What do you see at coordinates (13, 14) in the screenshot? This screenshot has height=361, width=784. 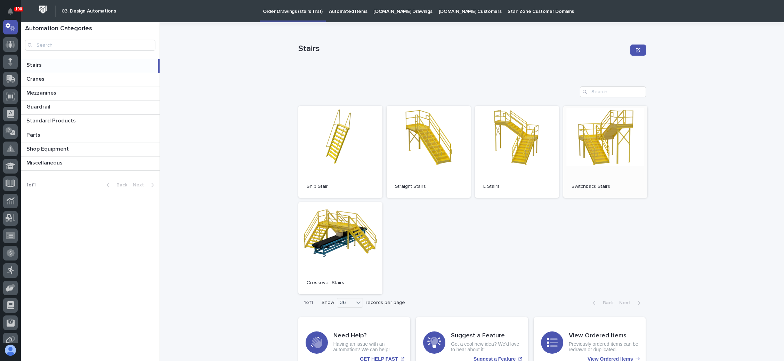 I see `div: Notifications100` at bounding box center [13, 14].